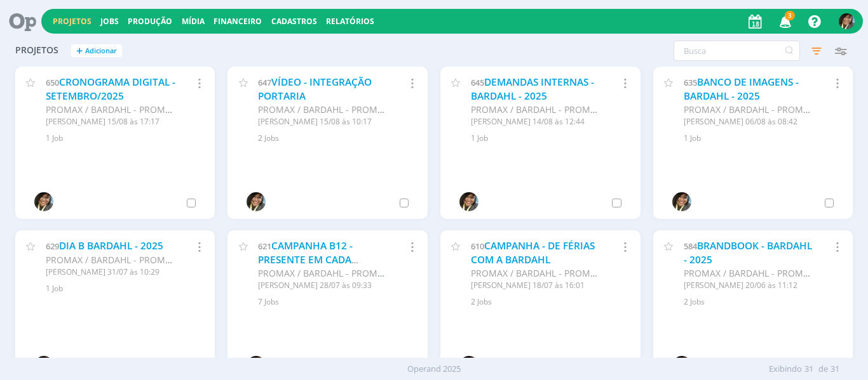  Describe the element at coordinates (306, 260) in the screenshot. I see `a: CAMPANHA B12 - PRESENTE EM CADA HISTÓRIA - 2025` at that location.